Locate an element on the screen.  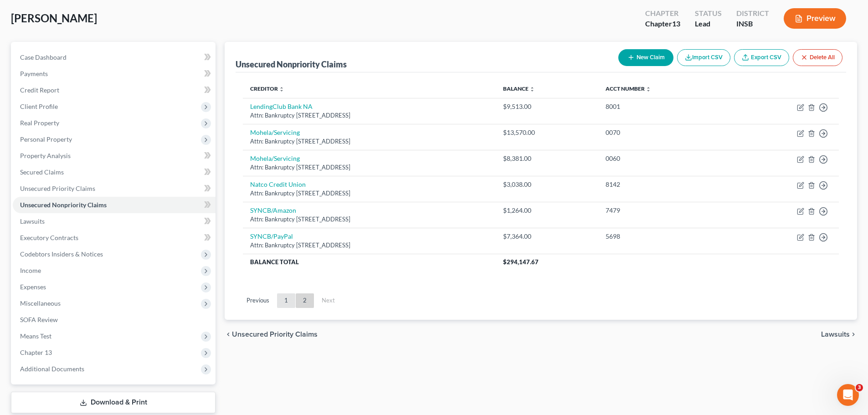
div: $1,264.00 is located at coordinates (547, 210).